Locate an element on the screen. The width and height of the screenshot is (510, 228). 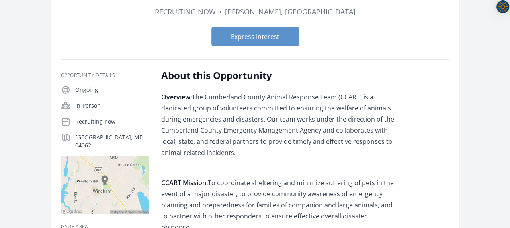
img: Map is located at coordinates (105, 185).